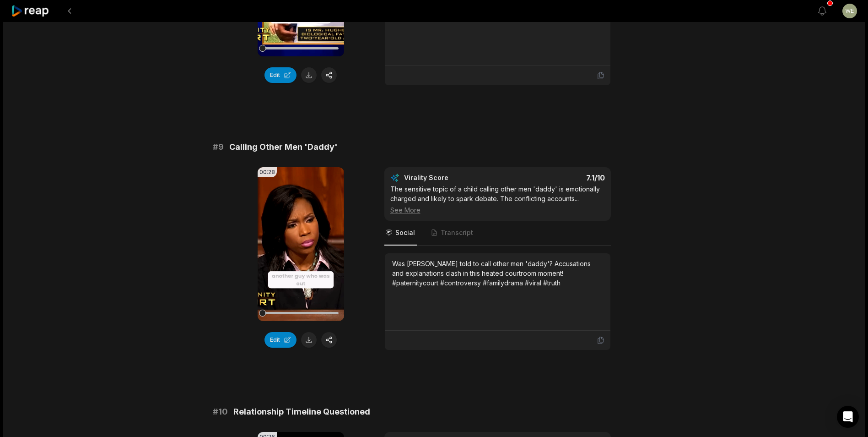 The image size is (868, 437). What do you see at coordinates (848, 417) in the screenshot?
I see `div: Open Intercom Messenger` at bounding box center [848, 417].